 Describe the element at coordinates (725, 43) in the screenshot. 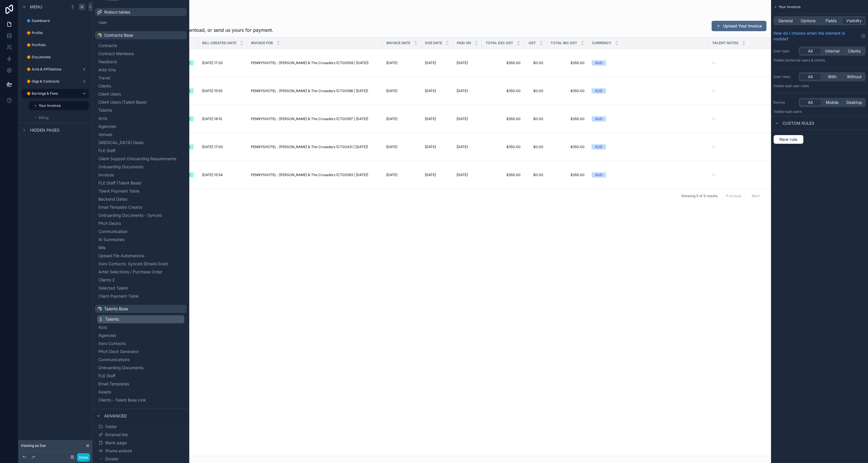

I see `span: Talent Notes` at that location.